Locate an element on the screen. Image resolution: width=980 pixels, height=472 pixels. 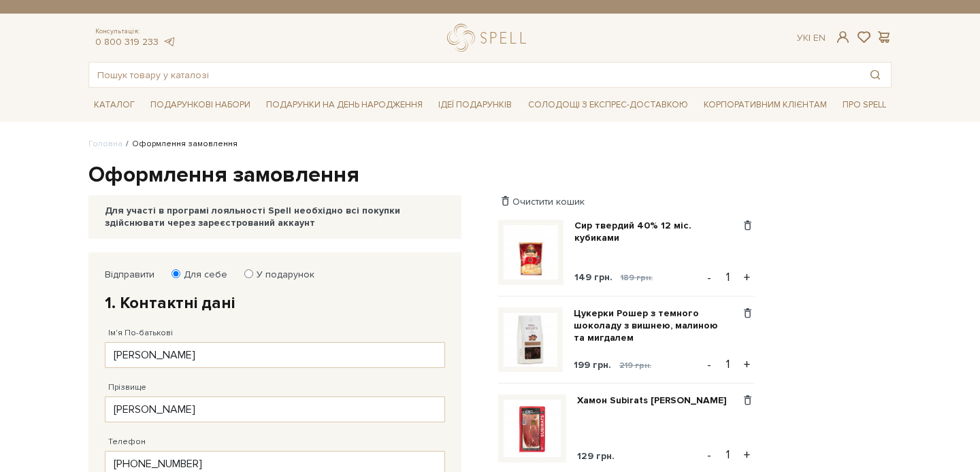
span: 189 грн. is located at coordinates (636, 277).